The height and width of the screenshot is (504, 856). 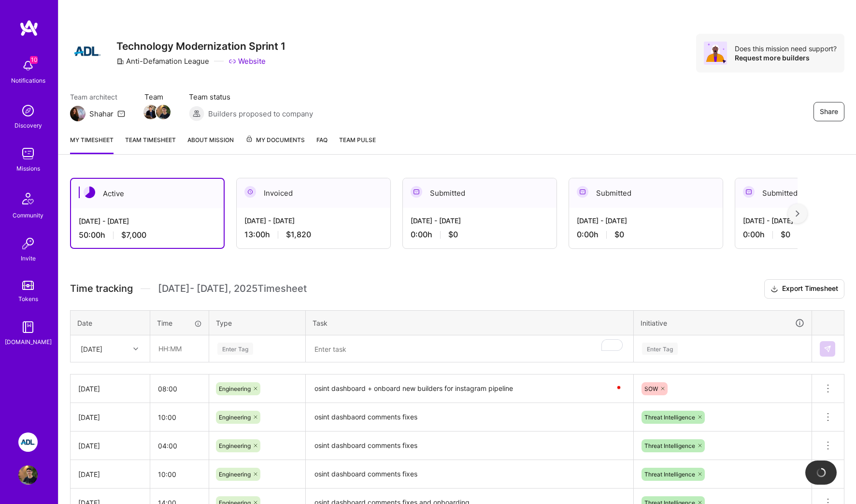 What do you see at coordinates (357, 139) in the screenshot?
I see `span: Team Pulse` at bounding box center [357, 139].